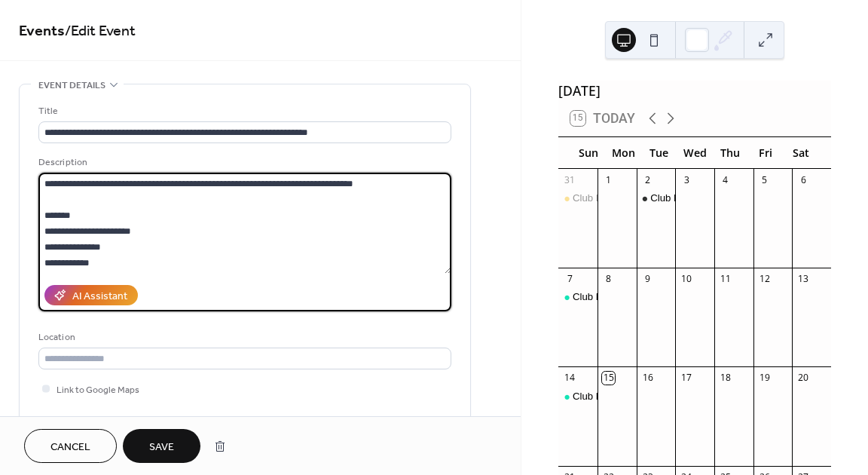 The width and height of the screenshot is (868, 475). I want to click on div: 19, so click(764, 378).